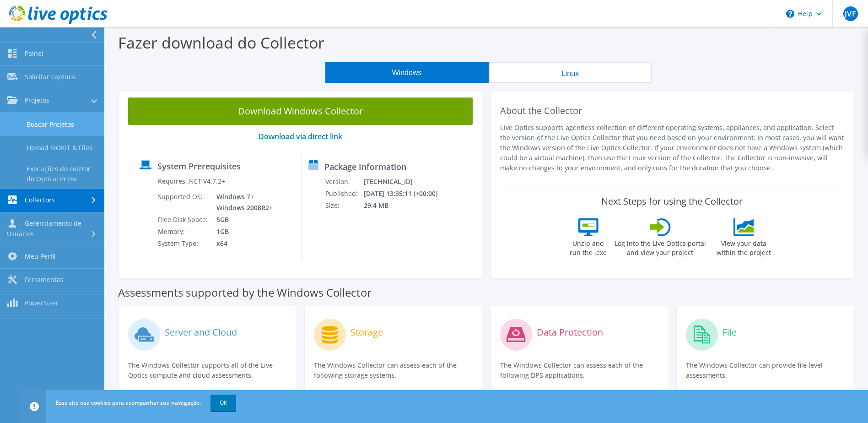  I want to click on p: The Windows Collector can assess each of the following DPS applications., so click(579, 370).